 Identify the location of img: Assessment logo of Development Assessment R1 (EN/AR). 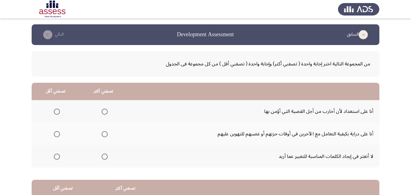
(52, 9).